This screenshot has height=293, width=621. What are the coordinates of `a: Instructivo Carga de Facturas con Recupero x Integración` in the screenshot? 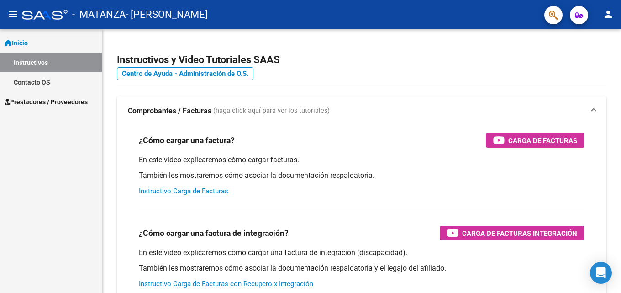 It's located at (226, 283).